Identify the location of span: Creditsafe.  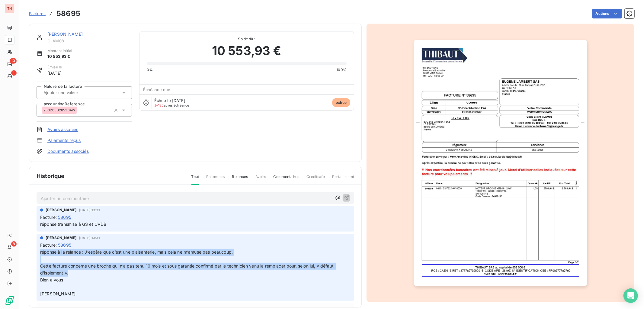
(316, 179).